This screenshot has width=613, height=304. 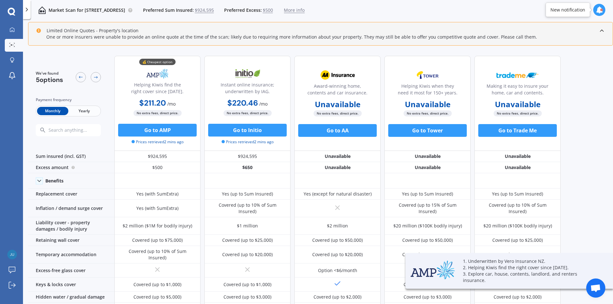 I want to click on div: Payment frequency, so click(x=68, y=100).